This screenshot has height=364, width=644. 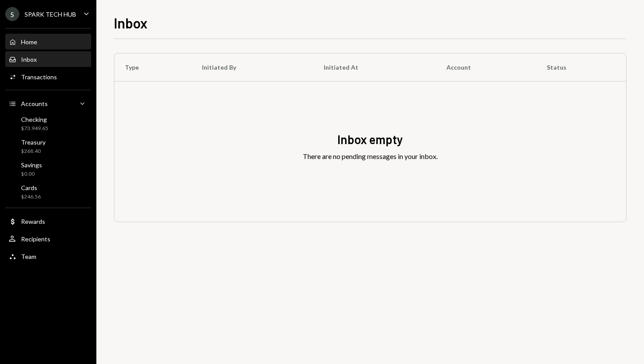 What do you see at coordinates (31, 174) in the screenshot?
I see `div: $0.00` at bounding box center [31, 174].